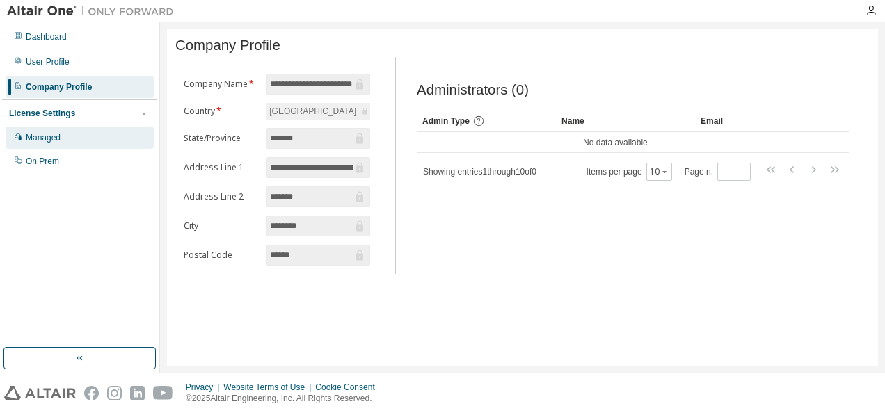  What do you see at coordinates (163, 393) in the screenshot?
I see `img: youtube.svg` at bounding box center [163, 393].